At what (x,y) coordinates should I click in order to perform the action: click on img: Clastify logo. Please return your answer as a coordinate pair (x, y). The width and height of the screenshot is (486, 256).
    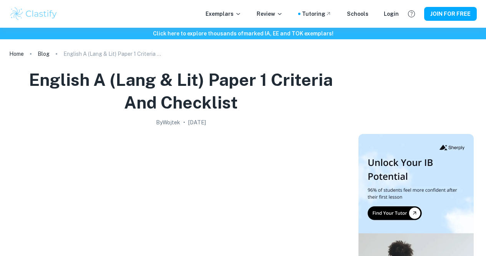
    Looking at the image, I should click on (33, 14).